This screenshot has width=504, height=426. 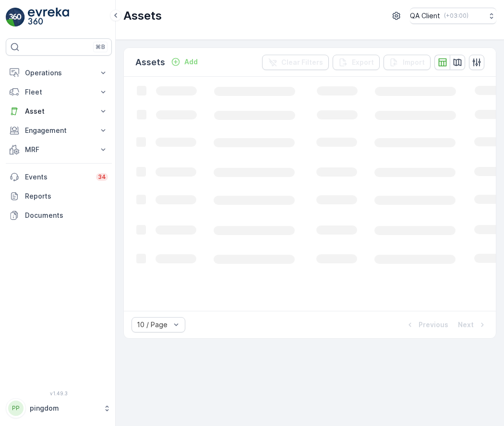 What do you see at coordinates (15, 17) in the screenshot?
I see `img: logo` at bounding box center [15, 17].